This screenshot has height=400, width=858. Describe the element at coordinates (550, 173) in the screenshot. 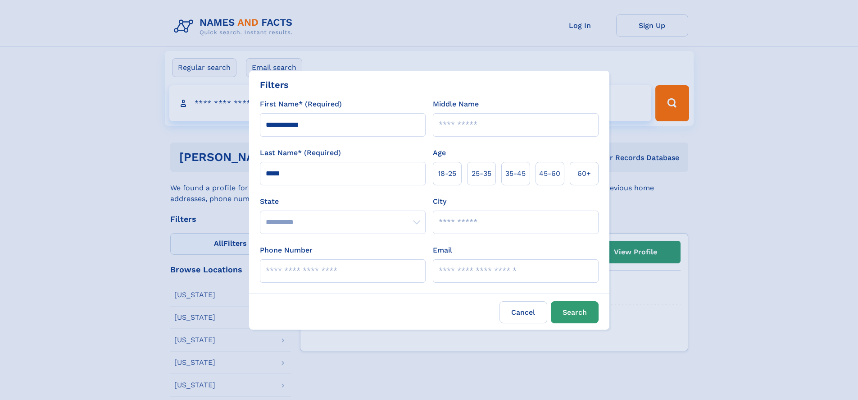

I see `span: 45‑60` at that location.